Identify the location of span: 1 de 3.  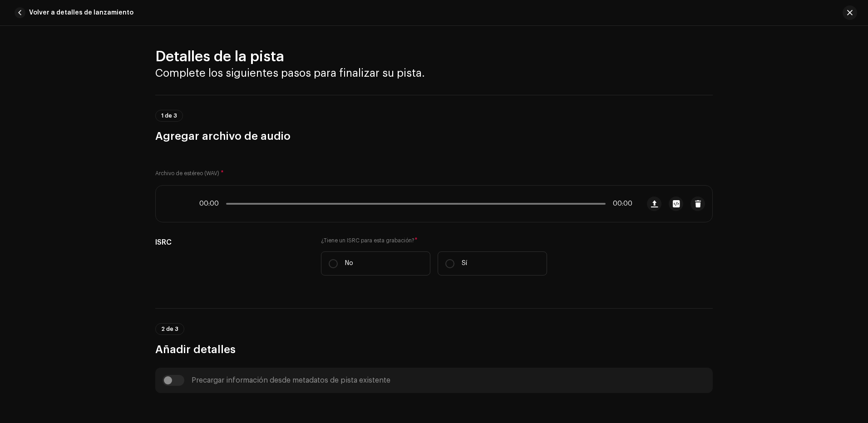
(169, 116).